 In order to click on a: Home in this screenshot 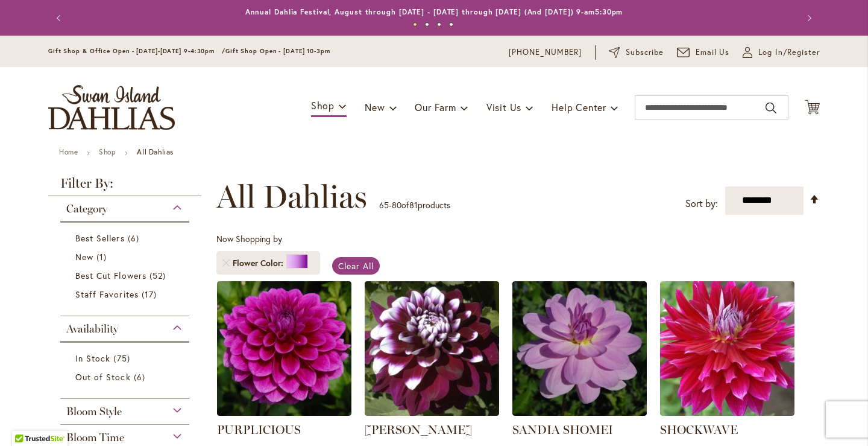, I will do `click(68, 151)`.